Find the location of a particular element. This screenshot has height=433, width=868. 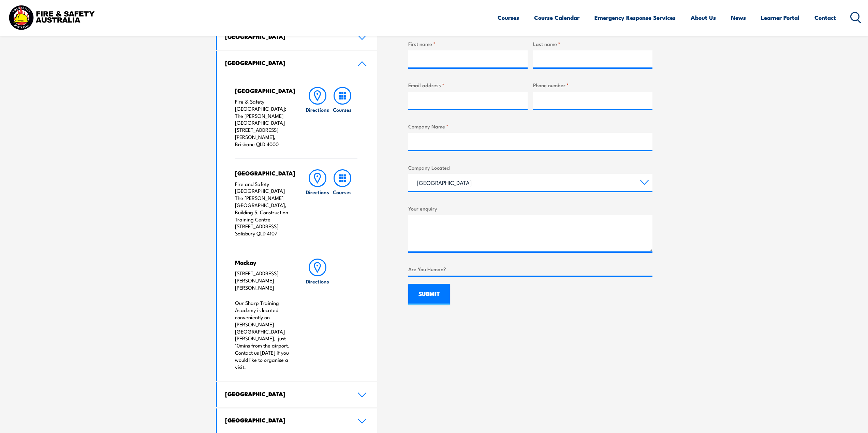

a: News is located at coordinates (739, 17).